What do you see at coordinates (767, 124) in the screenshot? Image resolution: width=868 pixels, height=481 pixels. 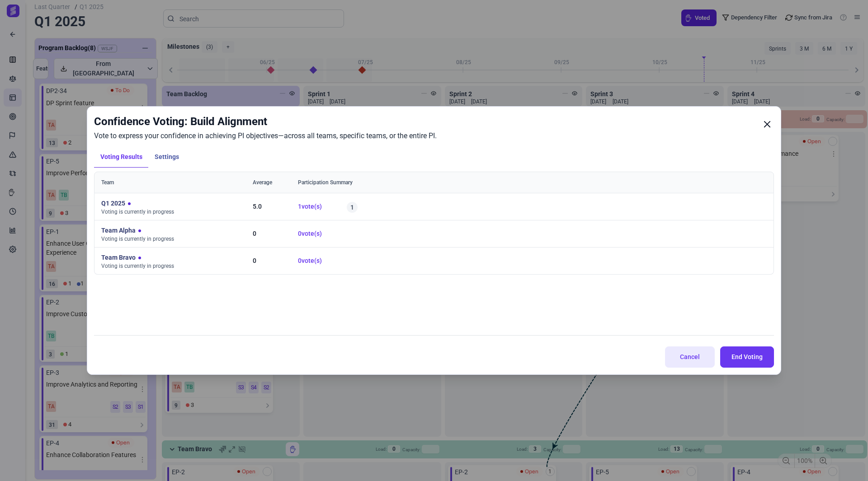 I see `button: Close` at bounding box center [767, 124].